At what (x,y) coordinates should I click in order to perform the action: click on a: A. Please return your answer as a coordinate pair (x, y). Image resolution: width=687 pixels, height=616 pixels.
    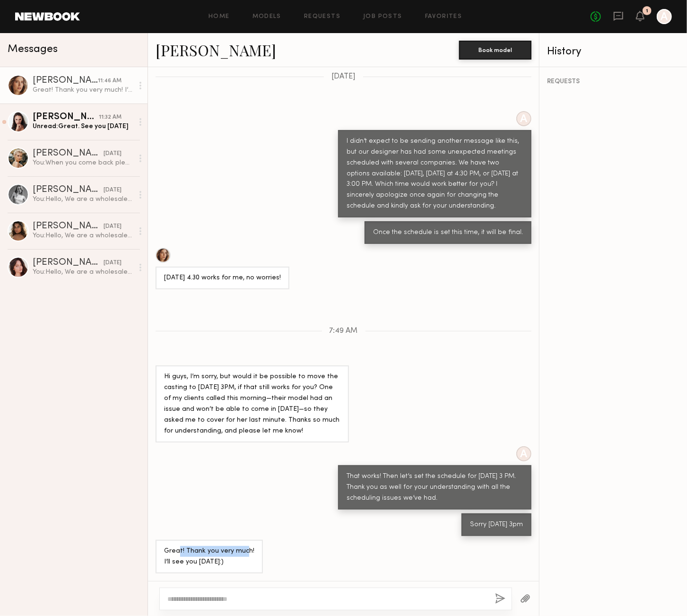
    Looking at the image, I should click on (664, 17).